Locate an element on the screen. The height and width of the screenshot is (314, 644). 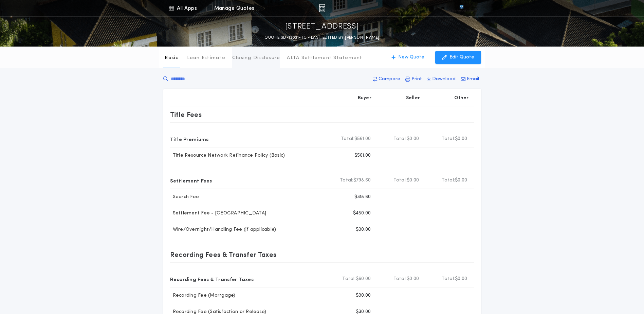
p: $561.00 is located at coordinates (362, 156).